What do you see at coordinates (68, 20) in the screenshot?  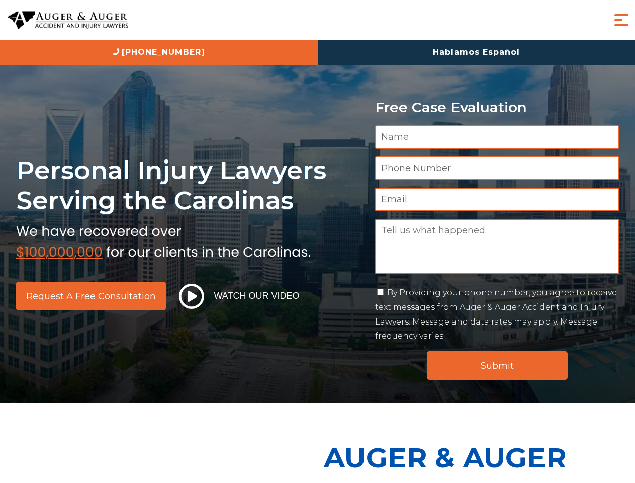 I see `a: Auger & Auger Accident and Injury Lawyers Logo` at bounding box center [68, 20].